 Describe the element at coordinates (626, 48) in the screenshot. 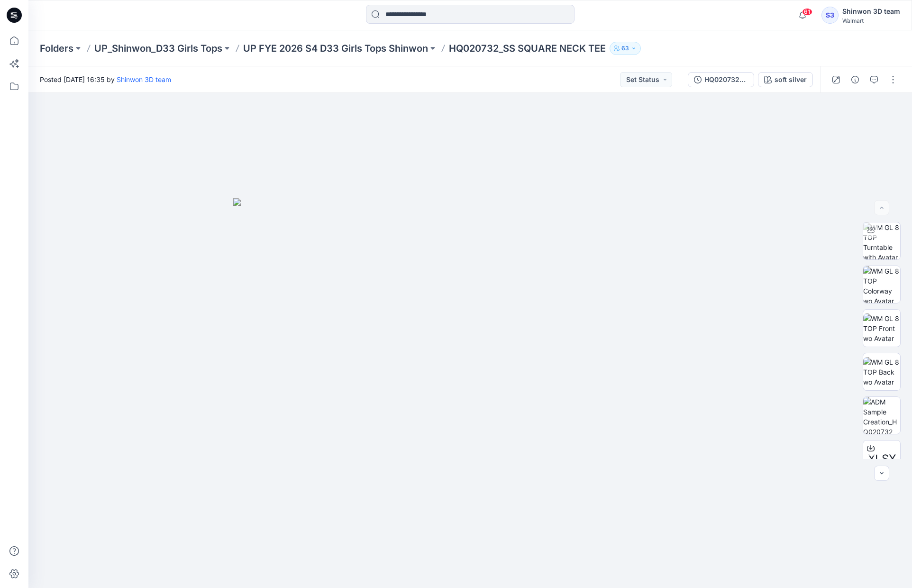

I see `button: 63` at that location.